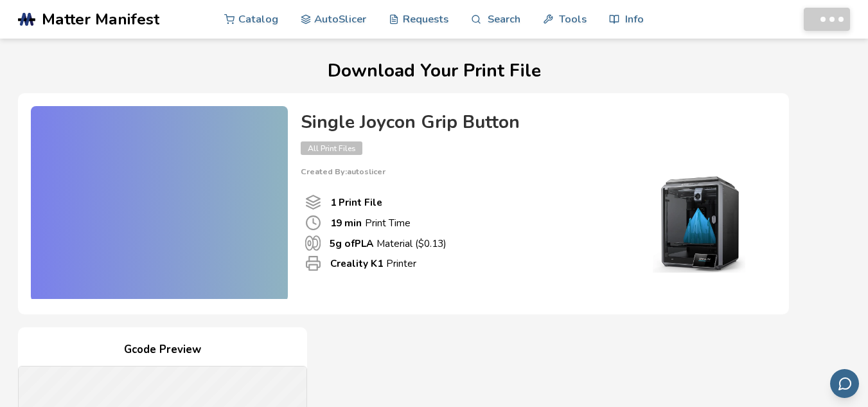  What do you see at coordinates (356, 263) in the screenshot?
I see `b: Creality K1` at bounding box center [356, 263].